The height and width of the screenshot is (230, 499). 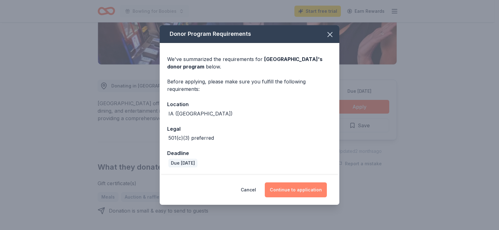 What do you see at coordinates (249, 85) in the screenshot?
I see `div: Before applying, please make sure you fulfill the following requirements:` at bounding box center [249, 85].